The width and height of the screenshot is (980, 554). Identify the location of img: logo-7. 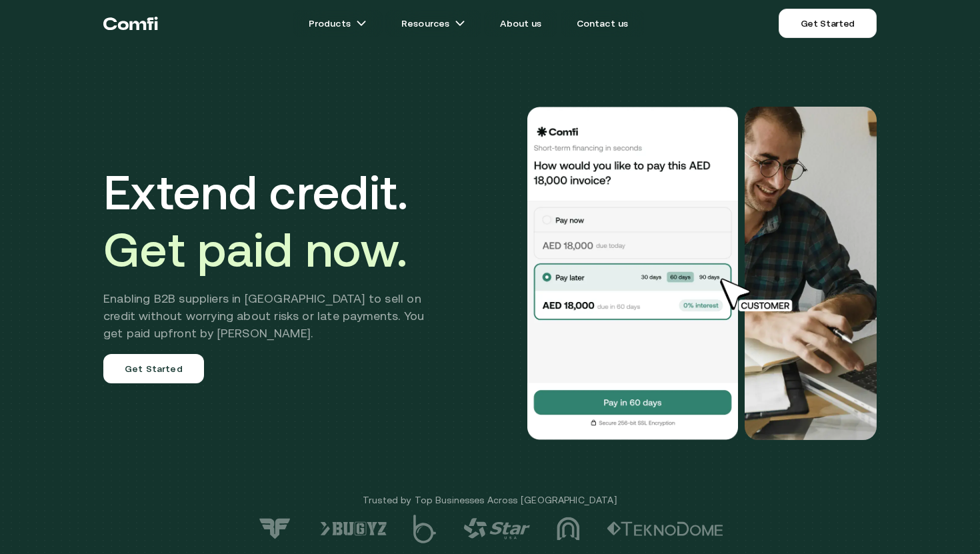
(274, 528).